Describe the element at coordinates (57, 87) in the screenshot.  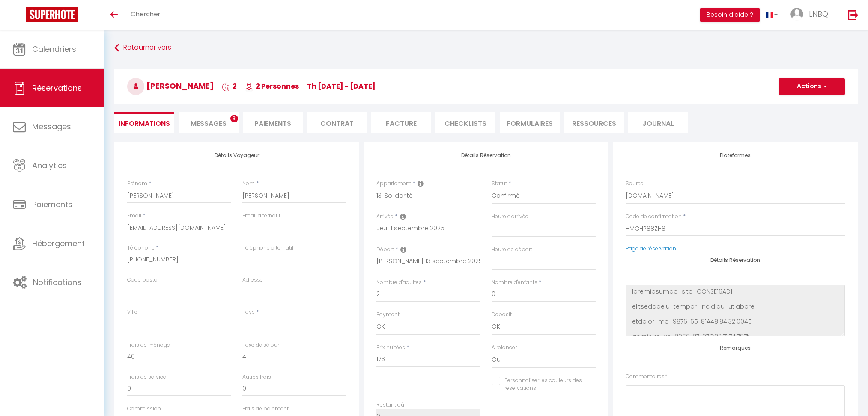
I see `span: Réservations` at that location.